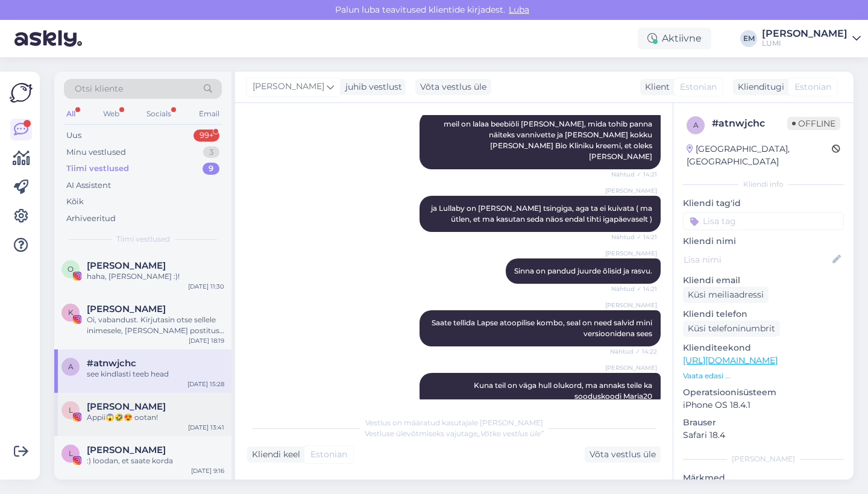 Image resolution: width=868 pixels, height=494 pixels. What do you see at coordinates (805, 43) in the screenshot?
I see `div: LUMI` at bounding box center [805, 43].